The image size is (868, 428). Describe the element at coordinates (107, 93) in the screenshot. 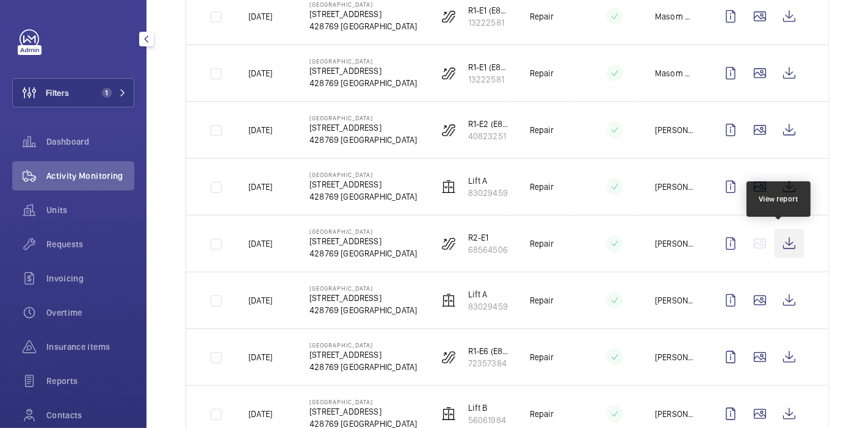

I see `span: 1` at that location.